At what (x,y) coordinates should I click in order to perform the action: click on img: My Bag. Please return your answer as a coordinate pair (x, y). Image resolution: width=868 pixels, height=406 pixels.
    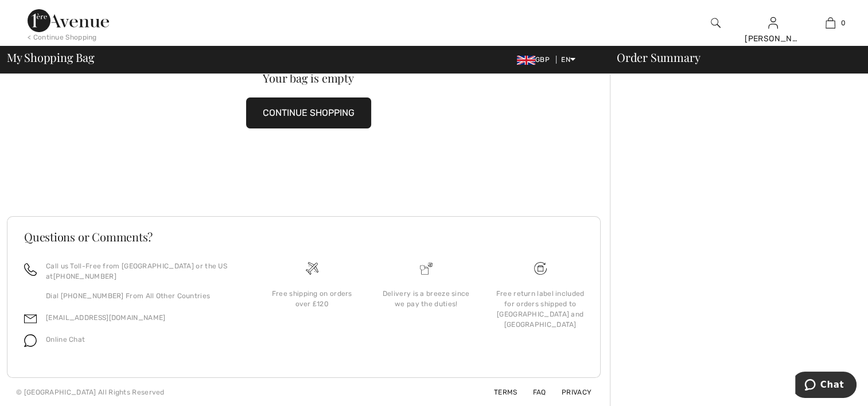
    Looking at the image, I should click on (830, 23).